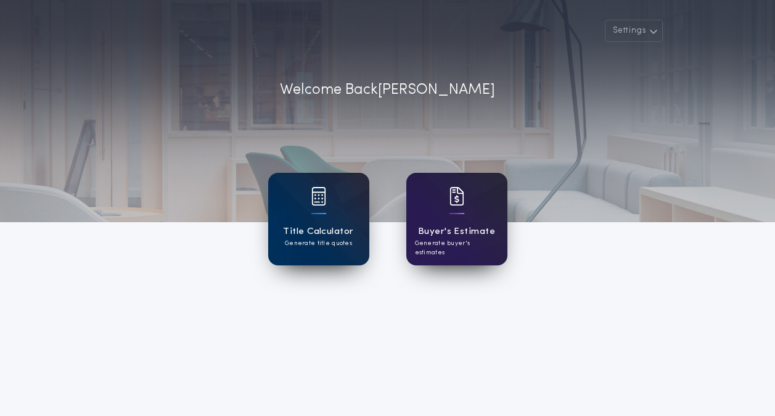 The height and width of the screenshot is (416, 775). I want to click on h1: Buyer's Estimate, so click(456, 231).